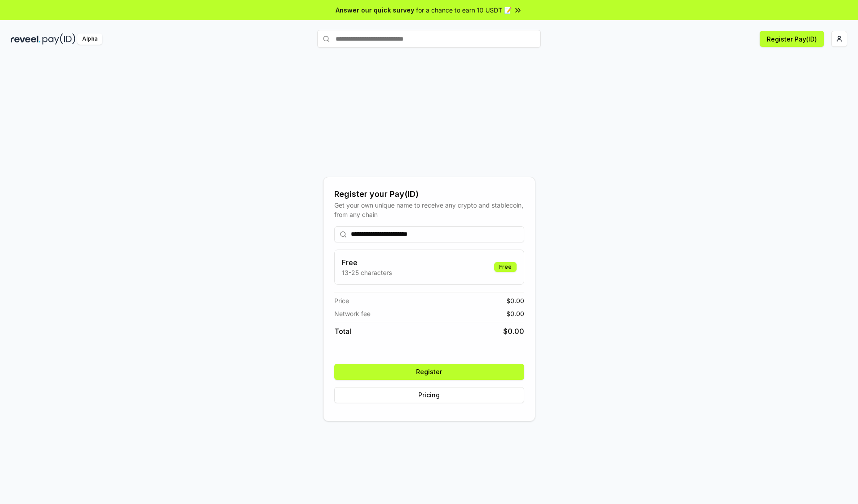 Image resolution: width=858 pixels, height=504 pixels. Describe the element at coordinates (90, 39) in the screenshot. I see `div: Alpha` at that location.